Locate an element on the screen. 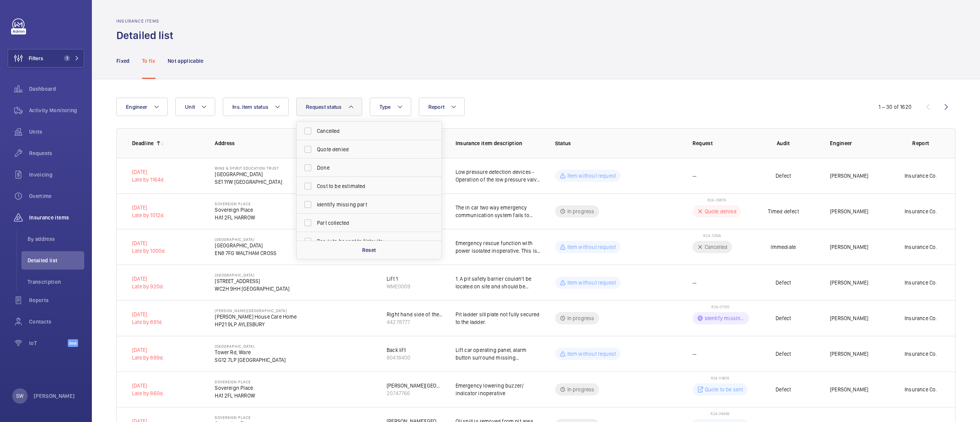 Image resolution: width=980 pixels, height=422 pixels. p: Report is located at coordinates (921, 143).